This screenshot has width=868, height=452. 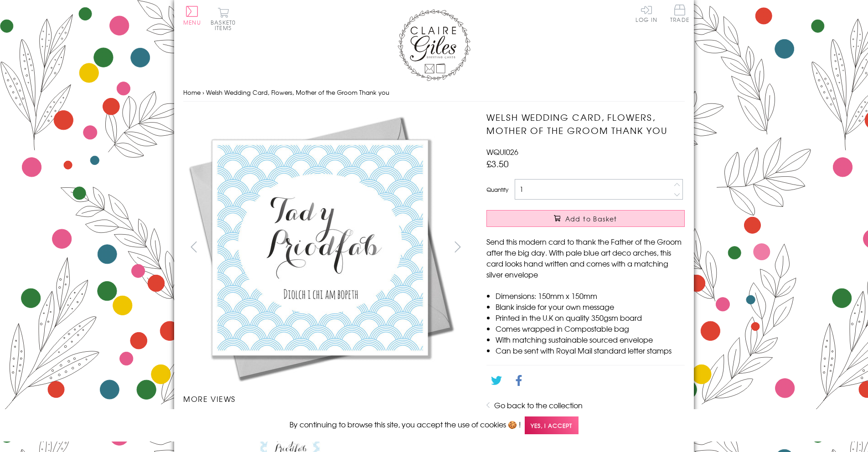 What do you see at coordinates (592, 219) in the screenshot?
I see `span: Add to Basket` at bounding box center [592, 219].